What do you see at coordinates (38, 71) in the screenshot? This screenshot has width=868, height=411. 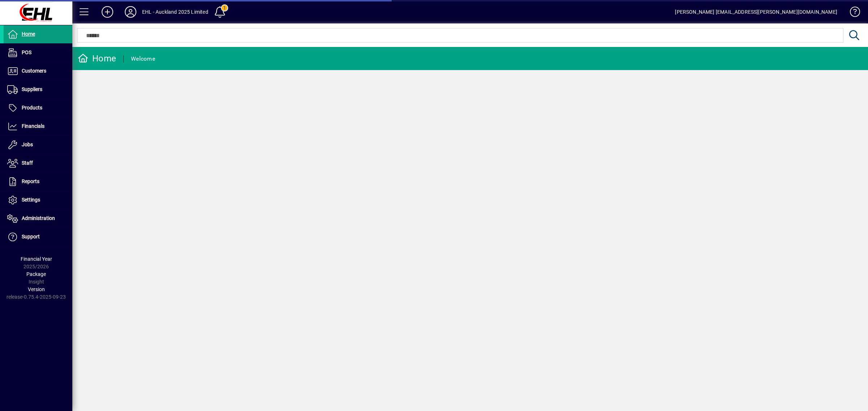 I see `a: Customers` at bounding box center [38, 71].